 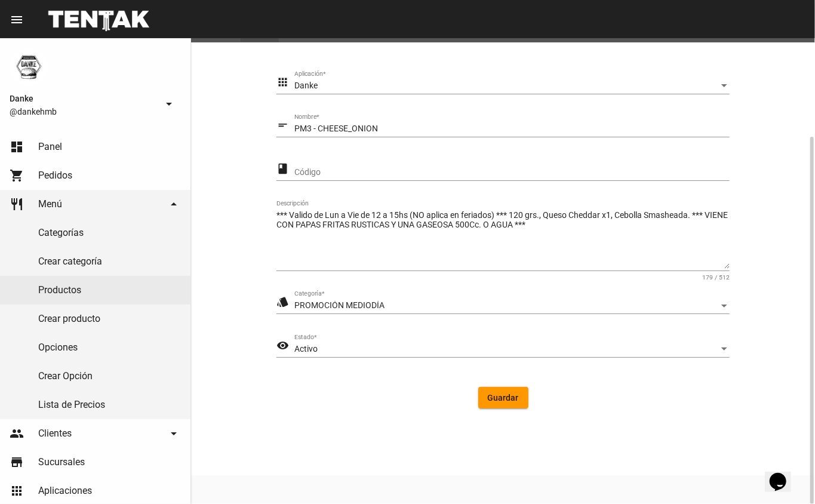 What do you see at coordinates (55, 434) in the screenshot?
I see `span: Clientes` at bounding box center [55, 434].